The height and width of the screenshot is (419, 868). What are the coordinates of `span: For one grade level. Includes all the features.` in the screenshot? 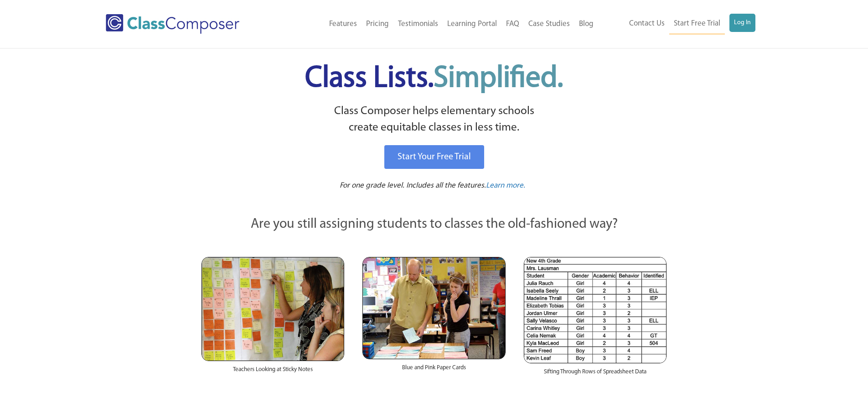 It's located at (413, 185).